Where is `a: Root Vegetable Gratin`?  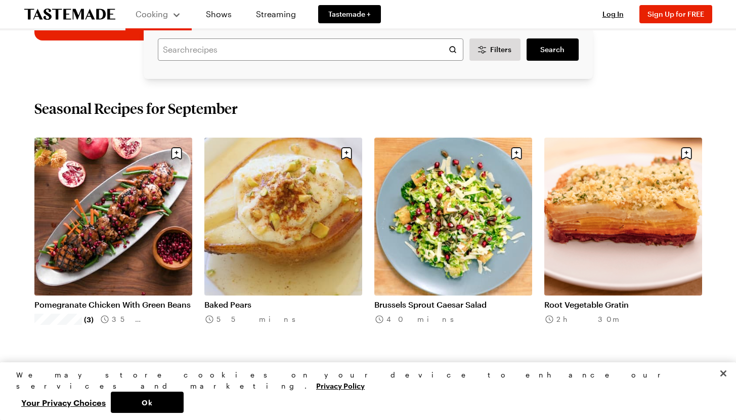
a: Root Vegetable Gratin is located at coordinates (623, 304).